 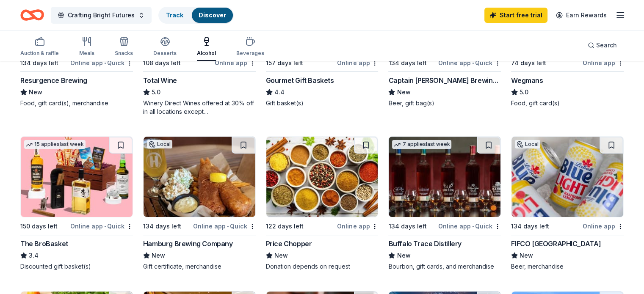 I want to click on button: Search, so click(x=602, y=45).